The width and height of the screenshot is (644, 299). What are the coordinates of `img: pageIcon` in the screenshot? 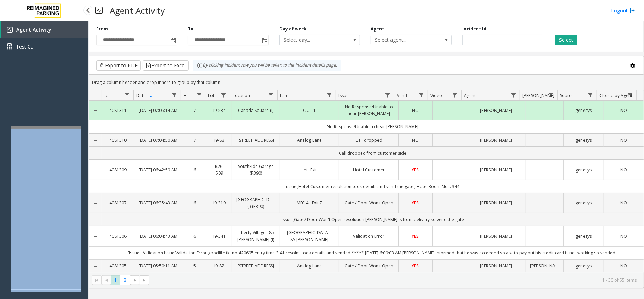 It's located at (99, 10).